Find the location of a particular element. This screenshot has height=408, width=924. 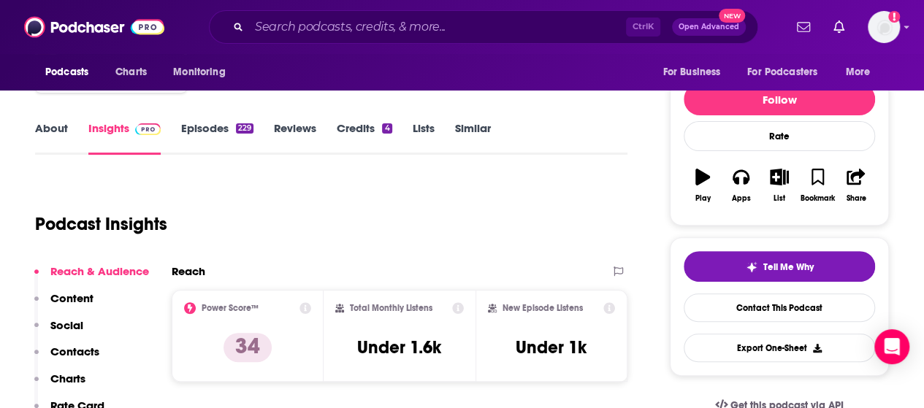

img: Podchaser - Follow, Share and Rate Podcasts is located at coordinates (94, 27).